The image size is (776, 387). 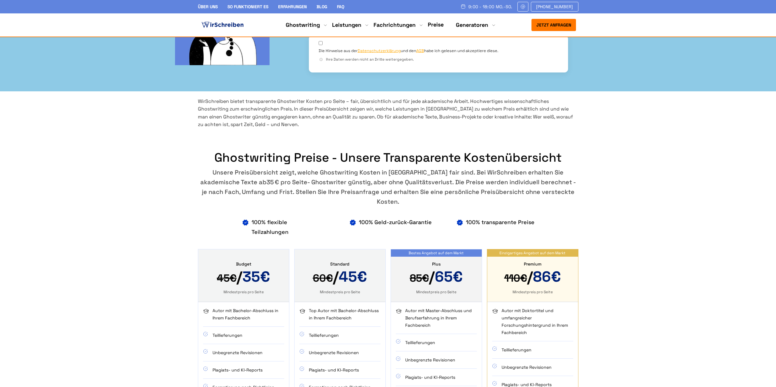 I want to click on a: AGB, so click(x=420, y=51).